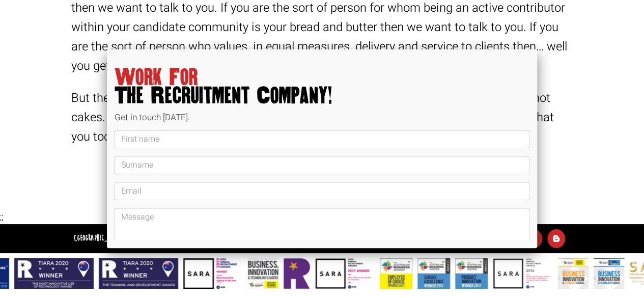  I want to click on a: Close, so click(537, 49).